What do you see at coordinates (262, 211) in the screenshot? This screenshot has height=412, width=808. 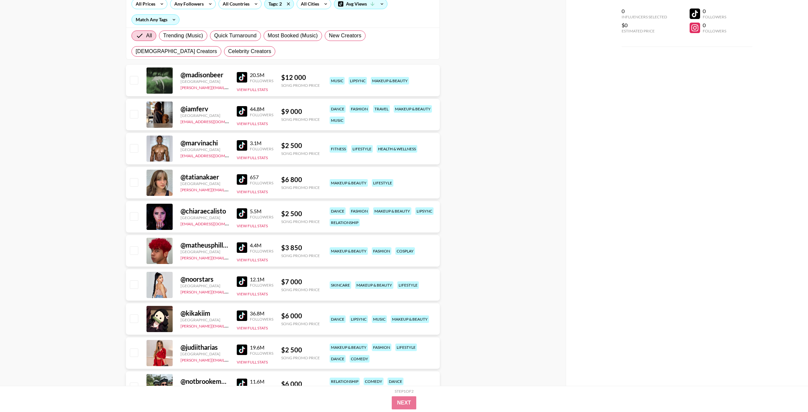 I see `div: 5.5M` at bounding box center [262, 211].